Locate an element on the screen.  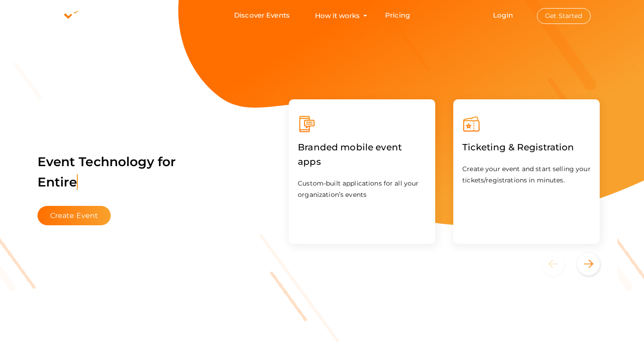
button: Get Started is located at coordinates (564, 16).